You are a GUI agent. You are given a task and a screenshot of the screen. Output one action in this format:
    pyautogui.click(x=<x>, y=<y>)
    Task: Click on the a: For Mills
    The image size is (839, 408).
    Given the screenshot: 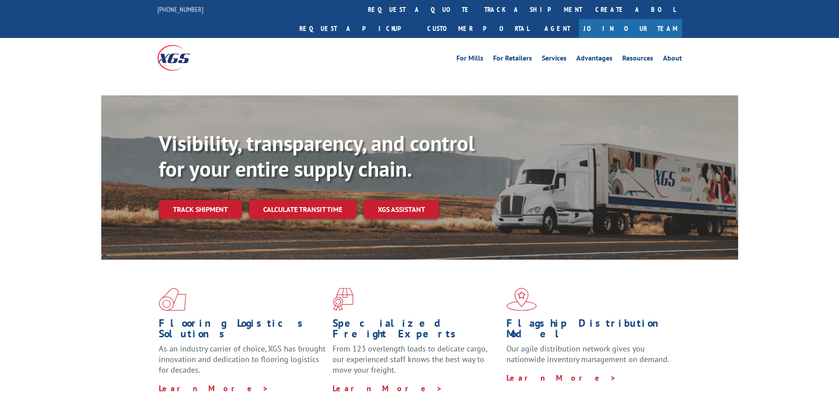 What is the action you would take?
    pyautogui.click(x=469, y=60)
    